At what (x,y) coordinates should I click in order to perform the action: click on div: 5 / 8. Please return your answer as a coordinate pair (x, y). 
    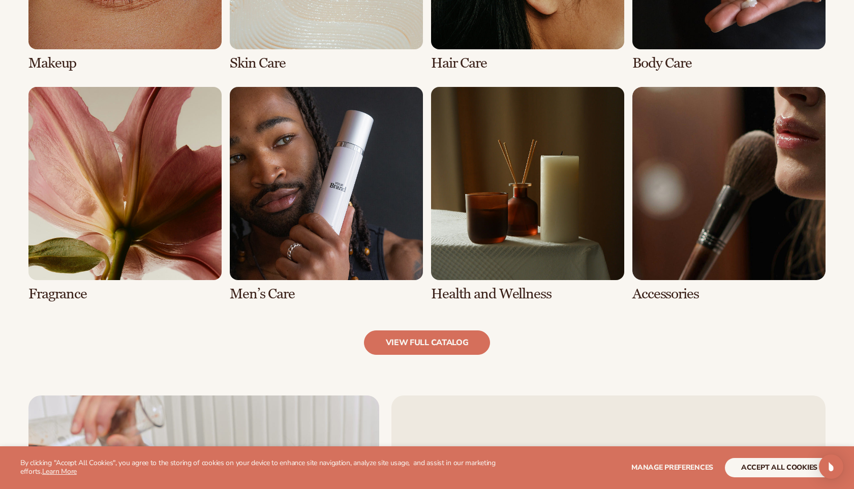
    Looking at the image, I should click on (125, 194).